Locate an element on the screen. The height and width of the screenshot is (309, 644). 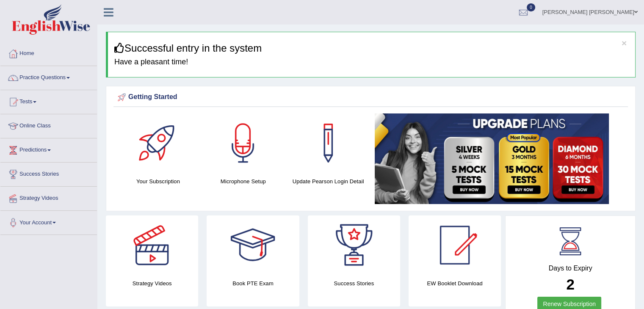
a: Tests is located at coordinates (48, 101).